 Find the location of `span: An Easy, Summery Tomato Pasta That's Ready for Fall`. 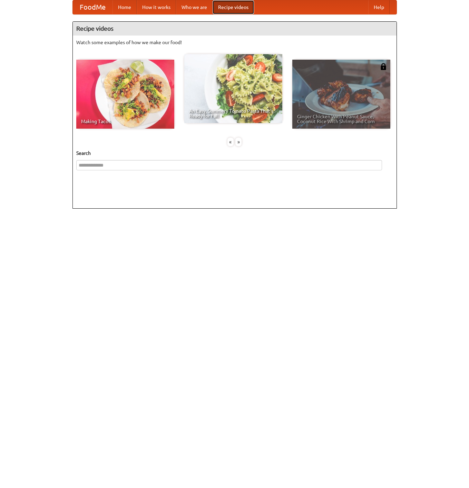

span: An Easy, Summery Tomato Pasta That's Ready for Fall is located at coordinates (233, 114).